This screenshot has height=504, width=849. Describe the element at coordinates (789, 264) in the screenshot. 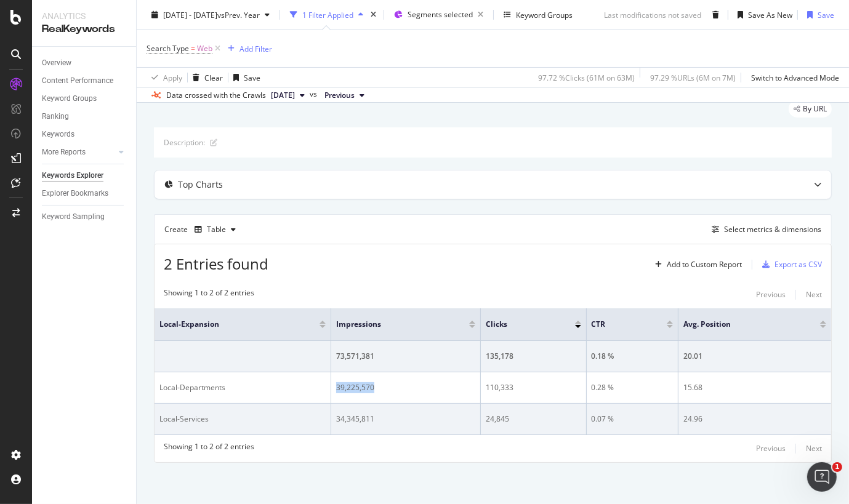

I see `button: Export as CSV` at that location.